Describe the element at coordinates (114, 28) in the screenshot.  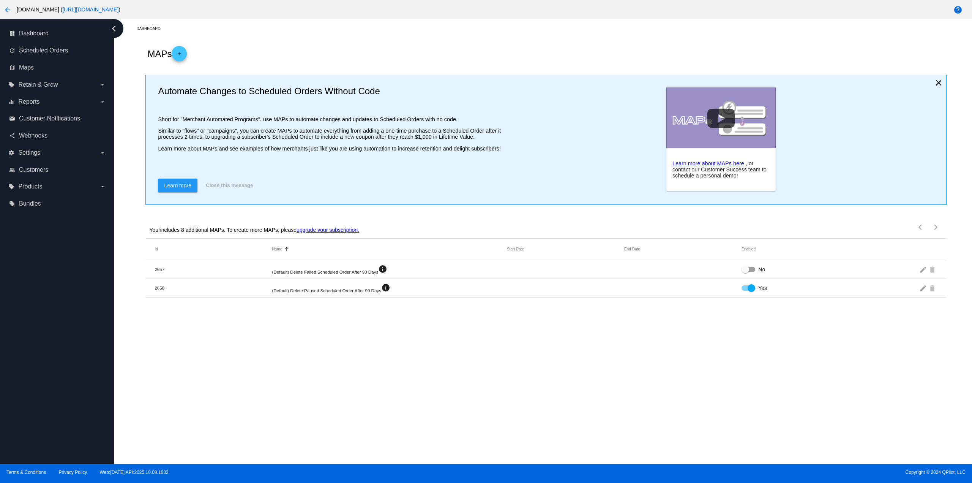
I see `i: chevron_left` at that location.